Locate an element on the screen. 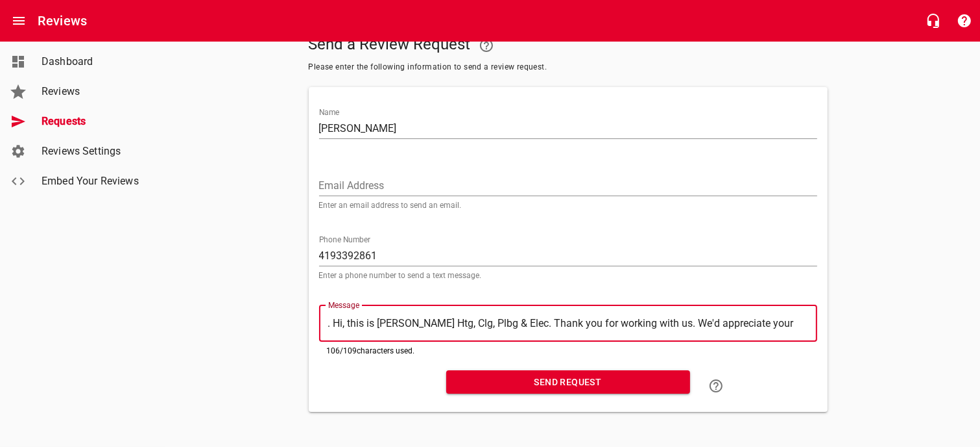 Image resolution: width=980 pixels, height=447 pixels. a: Your Google or Facebook account must be connected to "Send a Review Request" is located at coordinates (486, 45).